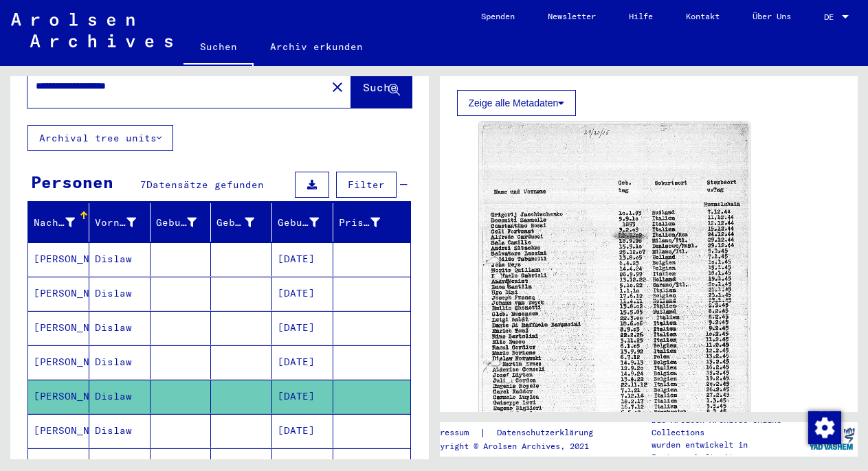 The width and height of the screenshot is (868, 471). Describe the element at coordinates (241, 223) in the screenshot. I see `mat-header-cell: Geburt‏` at that location.